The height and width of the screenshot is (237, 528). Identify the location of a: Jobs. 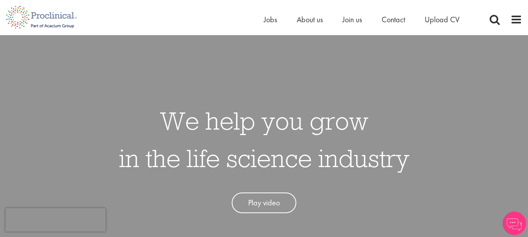
(270, 20).